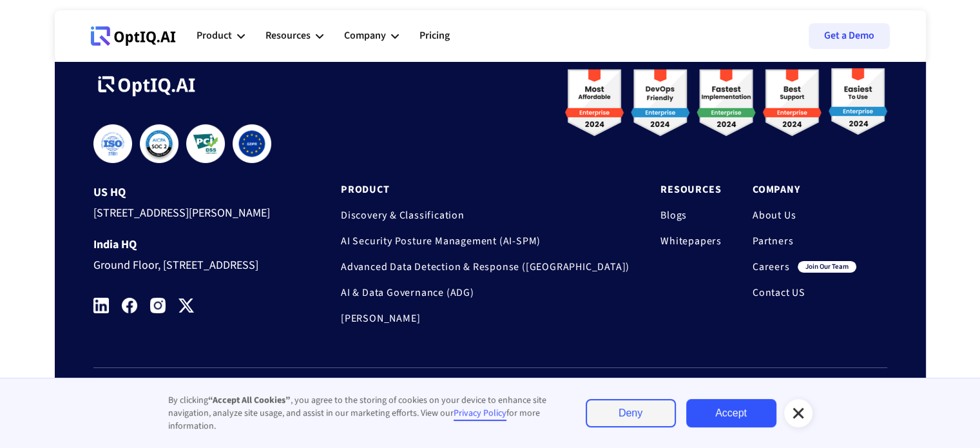 This screenshot has height=448, width=980. What do you see at coordinates (485, 292) in the screenshot?
I see `a: AI & Data Governance (ADG)` at bounding box center [485, 292].